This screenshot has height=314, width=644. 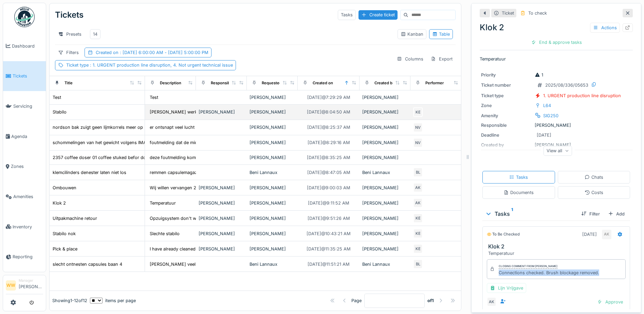 What do you see at coordinates (506, 288) in the screenshot?
I see `div: Lijn Vrijgave` at bounding box center [506, 288].